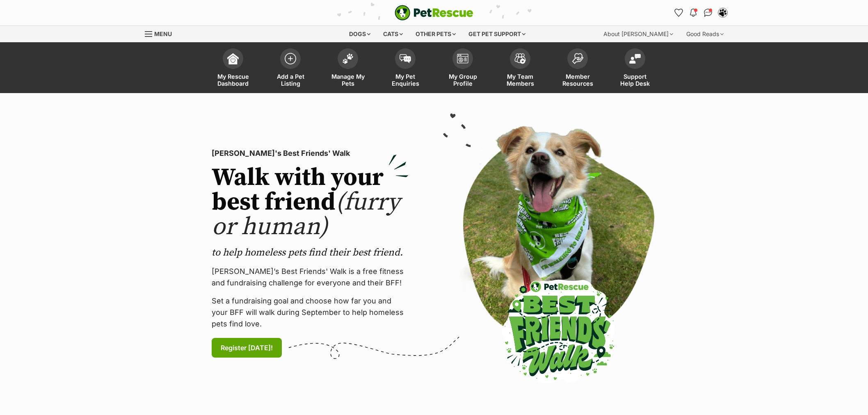 This screenshot has height=415, width=868. I want to click on div: Good Reads, so click(705, 34).